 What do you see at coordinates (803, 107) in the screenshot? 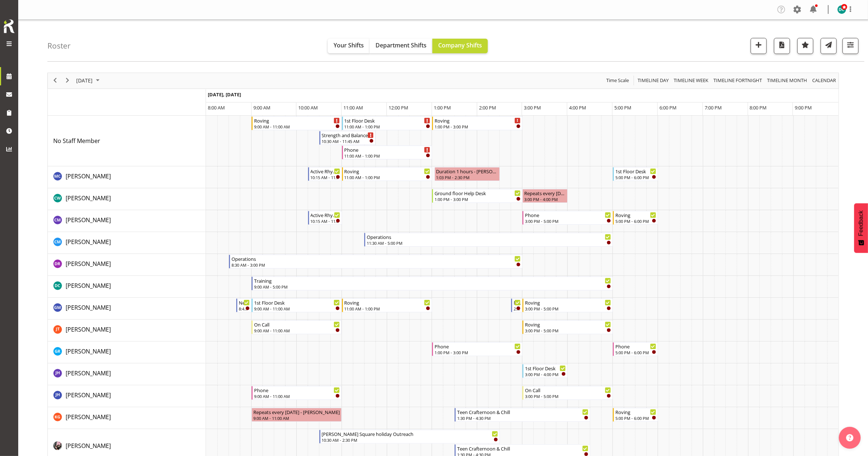
I see `span: 9:00 PM` at bounding box center [803, 107].